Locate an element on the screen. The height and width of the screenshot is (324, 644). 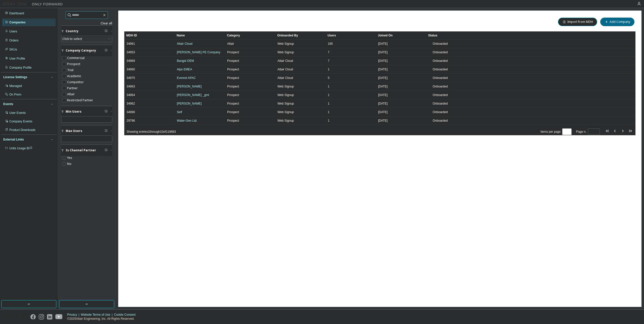
div: Cookie Consent is located at coordinates (126, 315).